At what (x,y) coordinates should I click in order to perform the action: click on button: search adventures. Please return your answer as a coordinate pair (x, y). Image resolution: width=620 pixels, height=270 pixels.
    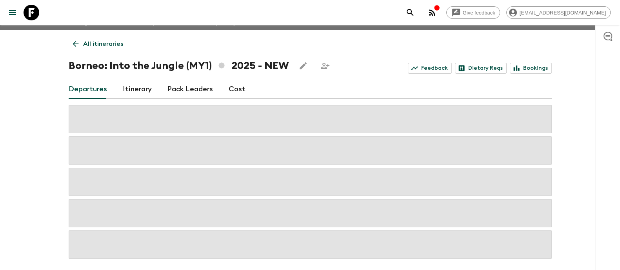
    Looking at the image, I should click on (410, 13).